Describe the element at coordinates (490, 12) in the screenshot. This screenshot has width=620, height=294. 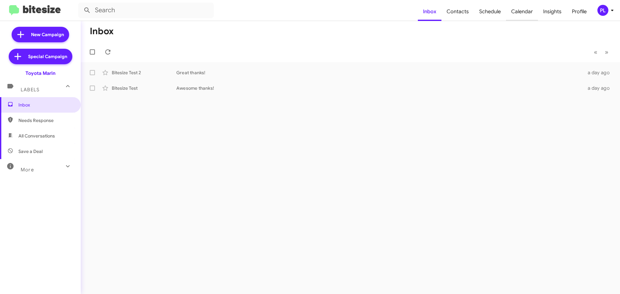
I see `span: Schedule` at that location.